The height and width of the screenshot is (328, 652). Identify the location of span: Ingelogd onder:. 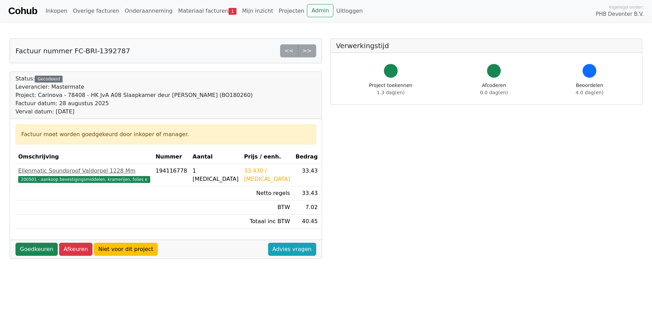
(626, 7).